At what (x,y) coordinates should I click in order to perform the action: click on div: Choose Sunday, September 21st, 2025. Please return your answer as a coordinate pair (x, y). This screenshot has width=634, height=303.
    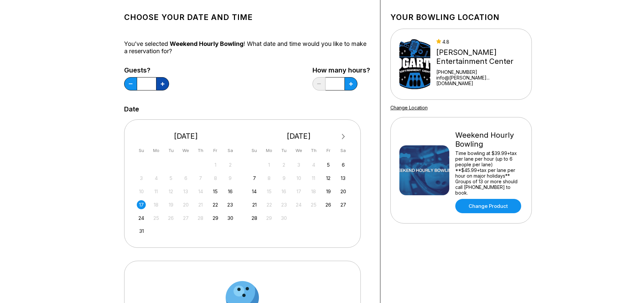
    Looking at the image, I should click on (254, 205).